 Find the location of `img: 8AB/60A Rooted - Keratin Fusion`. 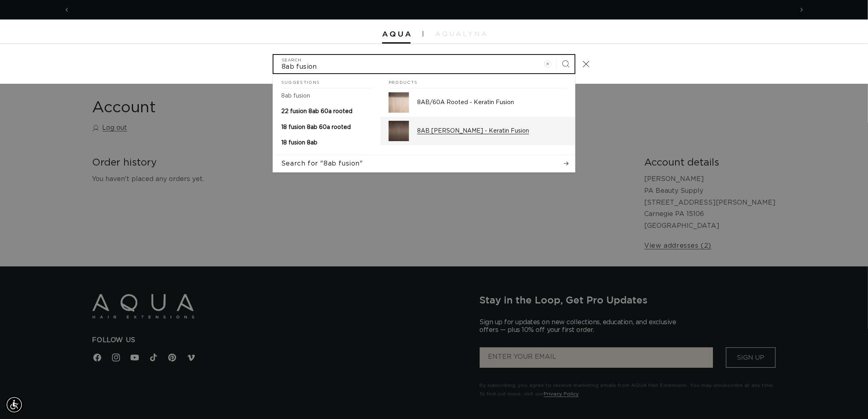

img: 8AB/60A Rooted - Keratin Fusion is located at coordinates (399, 103).